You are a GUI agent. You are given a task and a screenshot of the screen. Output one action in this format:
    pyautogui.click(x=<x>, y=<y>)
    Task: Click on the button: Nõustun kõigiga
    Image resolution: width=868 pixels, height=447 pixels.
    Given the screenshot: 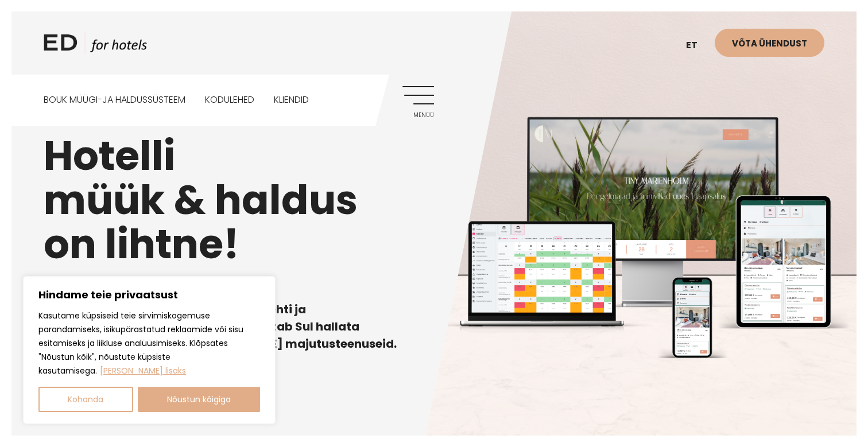 What is the action you would take?
    pyautogui.click(x=199, y=399)
    